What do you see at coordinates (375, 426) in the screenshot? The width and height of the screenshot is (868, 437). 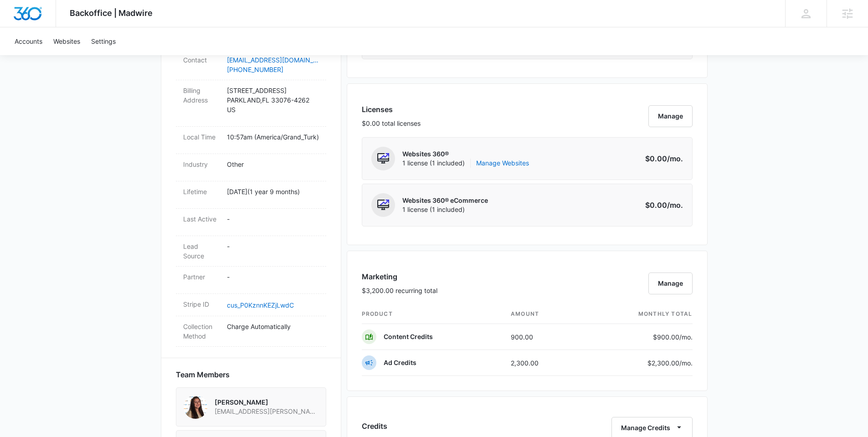 I see `h3: Credits` at bounding box center [375, 426].